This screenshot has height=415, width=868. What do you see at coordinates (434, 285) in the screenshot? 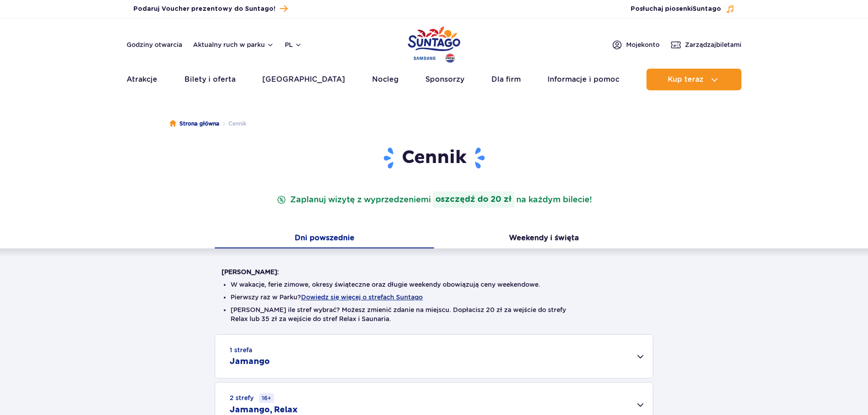
I see `li: W wakacje, ferie zimowe, okresy świąteczne oraz długie weekendy obowiązują ceny weekendowe.` at bounding box center [434, 285].